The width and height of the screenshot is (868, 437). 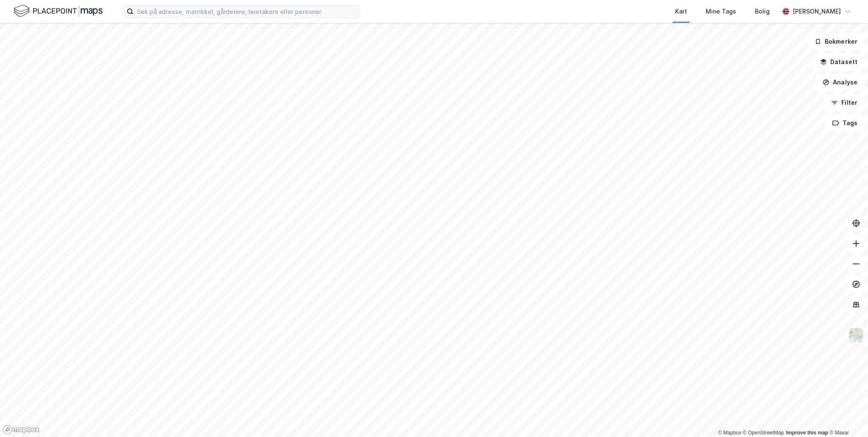 What do you see at coordinates (246, 11) in the screenshot?
I see `input: Søk på adresse, matrikkel, gårdeiere, leietakere eller personer` at bounding box center [246, 11].